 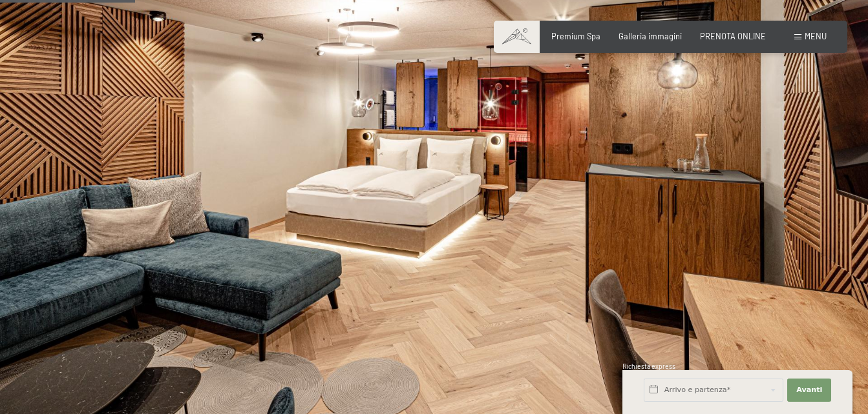 What do you see at coordinates (815, 36) in the screenshot?
I see `span: Menu` at bounding box center [815, 36].